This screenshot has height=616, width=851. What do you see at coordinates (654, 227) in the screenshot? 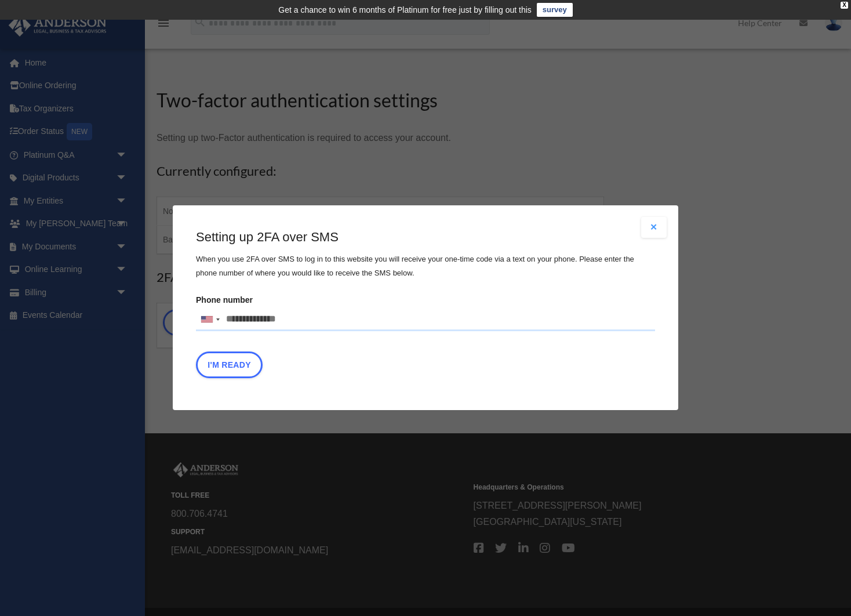
I see `button: Close modal` at bounding box center [654, 227].